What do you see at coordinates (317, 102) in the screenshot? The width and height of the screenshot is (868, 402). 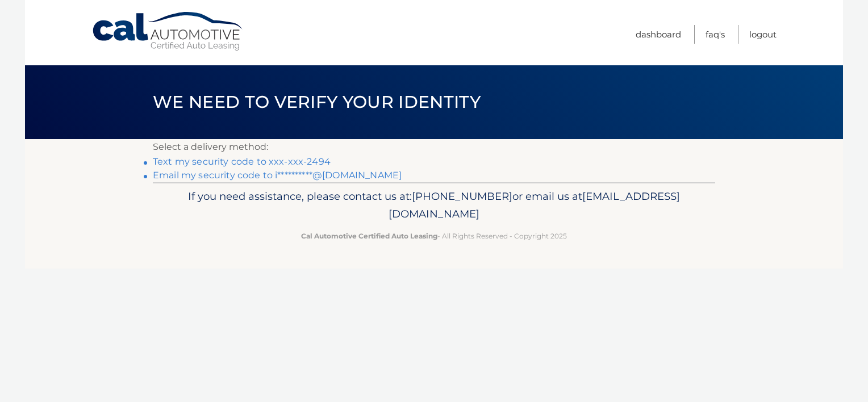 I see `span: We need to verify your identity` at bounding box center [317, 102].